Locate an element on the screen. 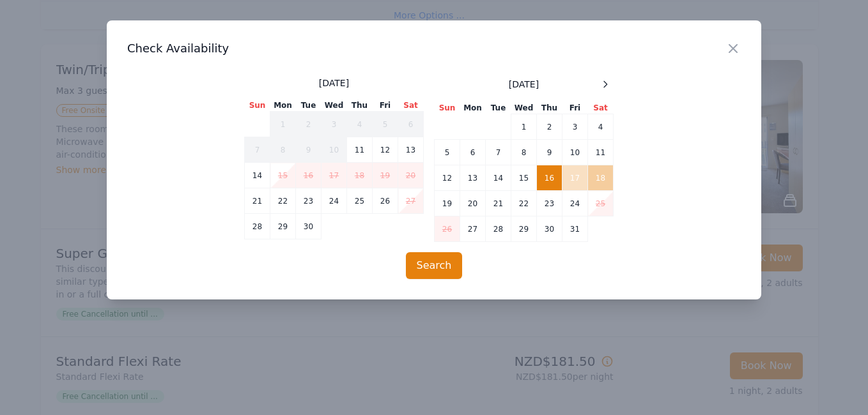  h3: Check Availability is located at coordinates (434, 48).